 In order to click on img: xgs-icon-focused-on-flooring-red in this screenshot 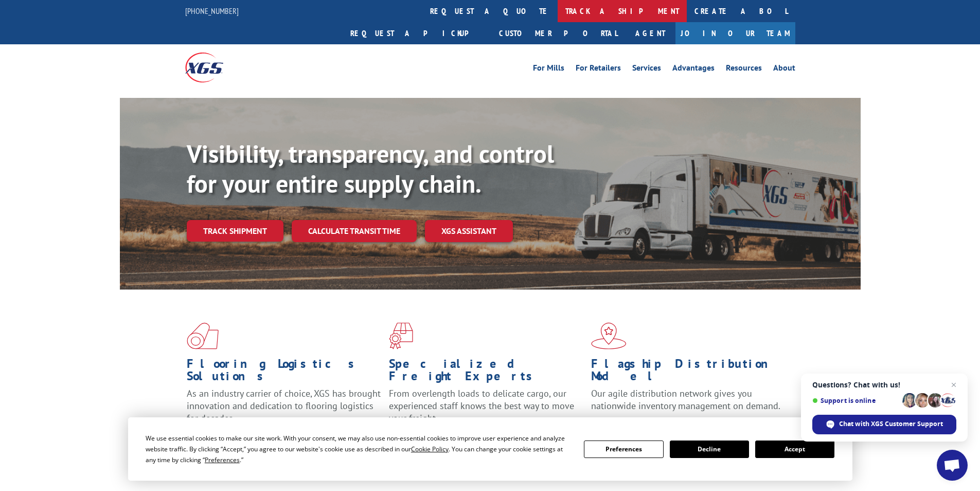, I will do `click(401, 336)`.